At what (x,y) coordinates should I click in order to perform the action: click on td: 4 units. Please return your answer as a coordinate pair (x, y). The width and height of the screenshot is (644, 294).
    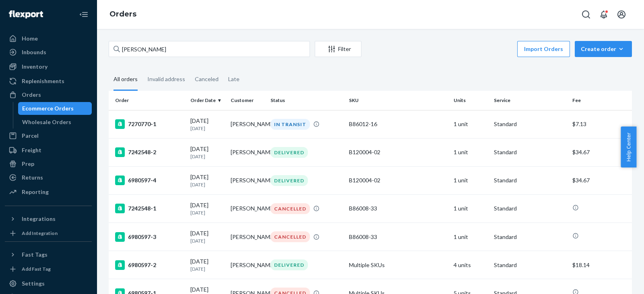
    Looking at the image, I should click on (470, 265).